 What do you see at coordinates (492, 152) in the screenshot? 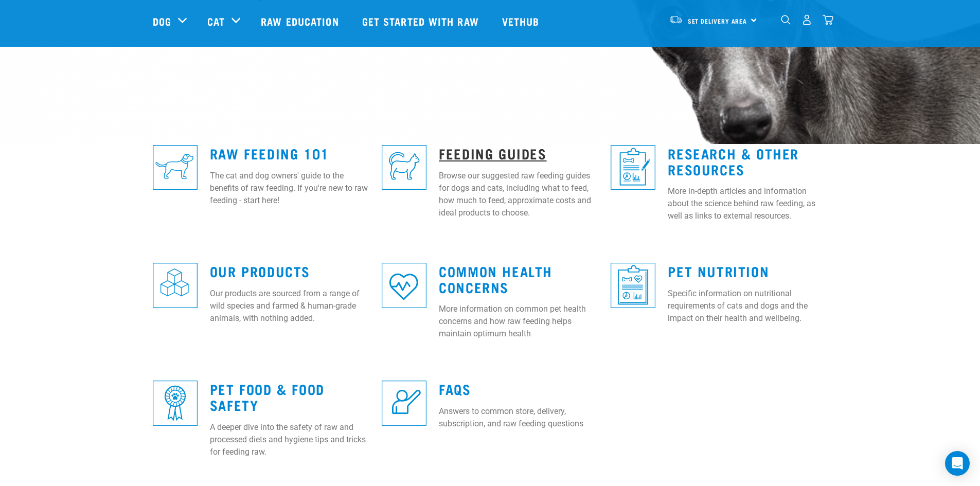
I see `a: Feeding Guides` at bounding box center [492, 152].